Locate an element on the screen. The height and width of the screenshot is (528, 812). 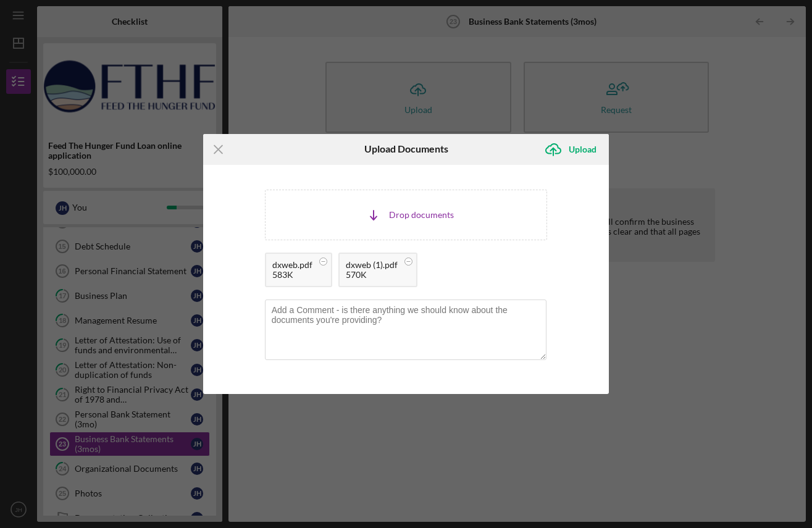
div: dxweb (1).pdf is located at coordinates (372, 265).